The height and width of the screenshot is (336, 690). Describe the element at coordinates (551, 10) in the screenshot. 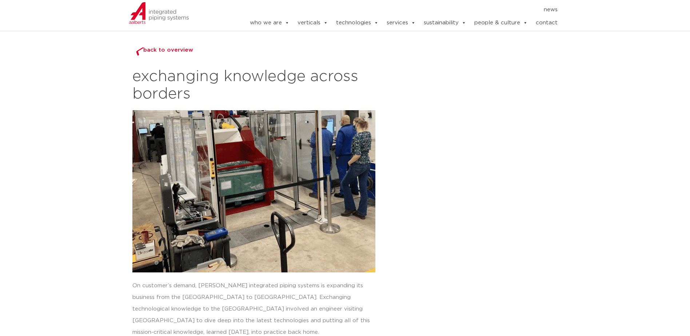

I see `a: news` at that location.